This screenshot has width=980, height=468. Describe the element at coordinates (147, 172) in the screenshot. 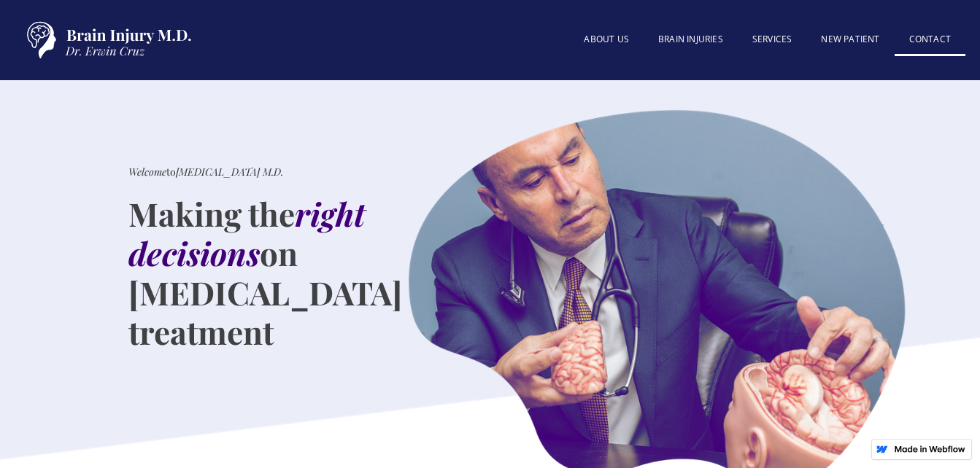

I see `em: Welcome` at that location.